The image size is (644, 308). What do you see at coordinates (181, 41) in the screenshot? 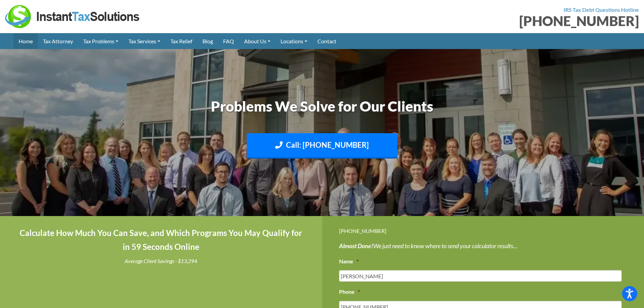
I see `a: Tax Relief` at bounding box center [181, 41].